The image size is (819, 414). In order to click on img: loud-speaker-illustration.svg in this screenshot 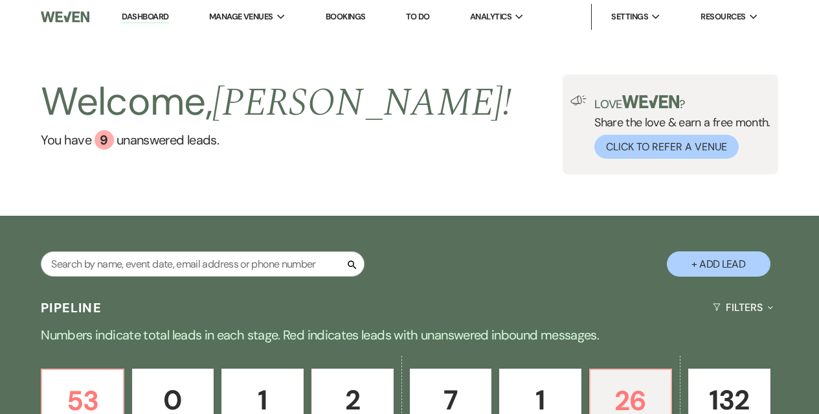, I will do `click(578, 100)`.